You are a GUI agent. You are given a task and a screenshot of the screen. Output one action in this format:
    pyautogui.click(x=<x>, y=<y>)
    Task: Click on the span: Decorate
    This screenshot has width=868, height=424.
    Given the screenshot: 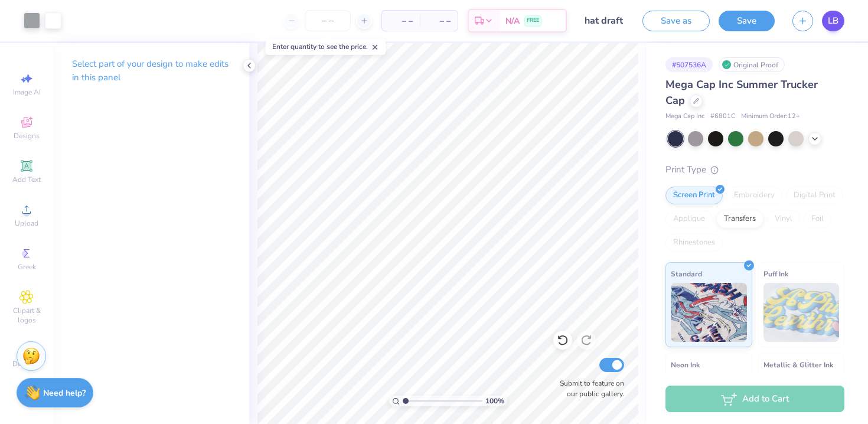 What is the action you would take?
    pyautogui.click(x=26, y=363)
    